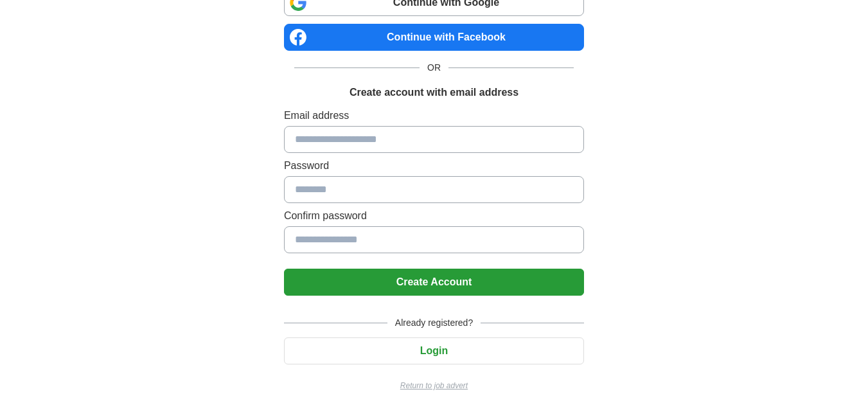  I want to click on button: Create Account, so click(434, 283).